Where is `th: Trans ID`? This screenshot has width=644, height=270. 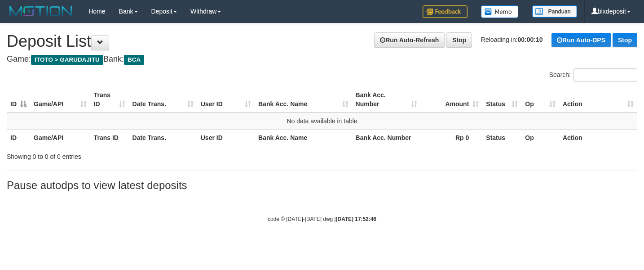 th: Trans ID is located at coordinates (110, 137).